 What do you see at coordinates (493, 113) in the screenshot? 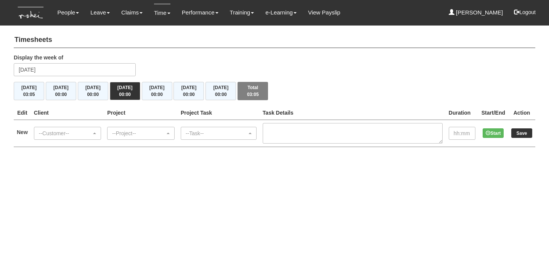
I see `th: Start/End` at bounding box center [493, 113].